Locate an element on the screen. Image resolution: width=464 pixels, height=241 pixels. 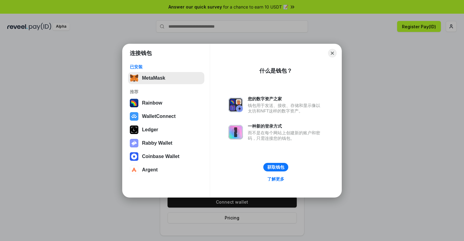
img: svg+xml,%3Csvg%20width%3D%22120%22%20height%3D%22120%22%20viewBox%3D%220%200%20120%20120%22%20fil... is located at coordinates (134, 103).